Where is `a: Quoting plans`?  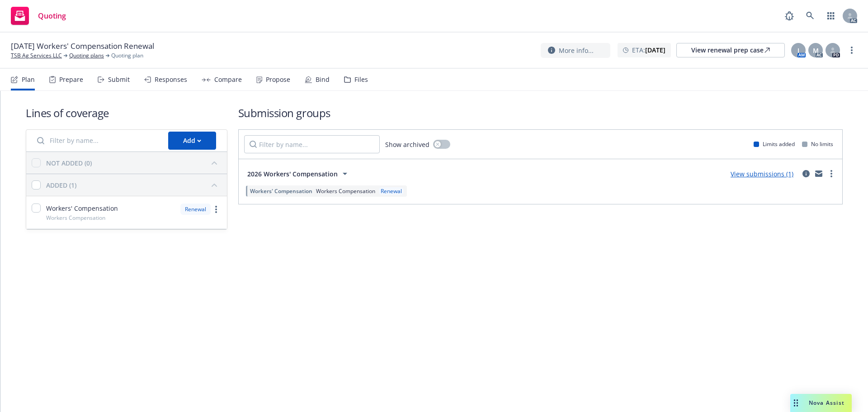
a: Quoting plans is located at coordinates (86, 56).